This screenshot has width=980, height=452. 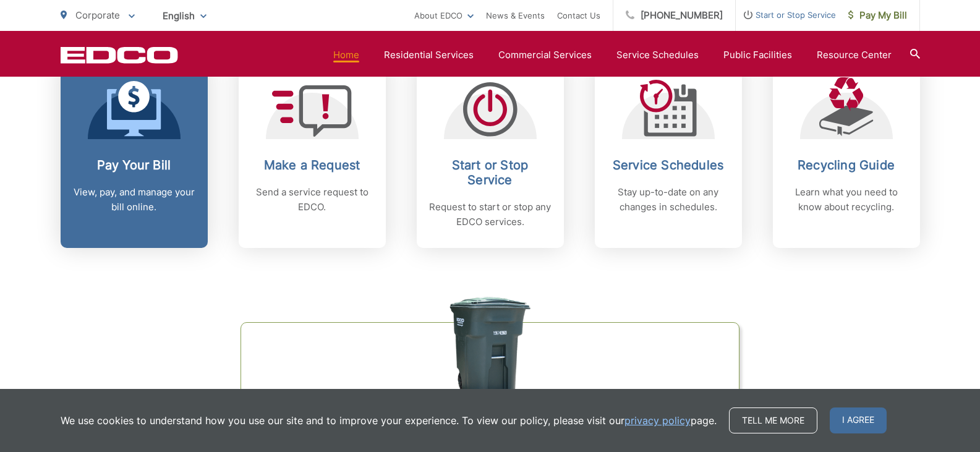 What do you see at coordinates (847, 154) in the screenshot?
I see `a: Recycling Guide Learn what you need to know about recycling.` at bounding box center [847, 154].